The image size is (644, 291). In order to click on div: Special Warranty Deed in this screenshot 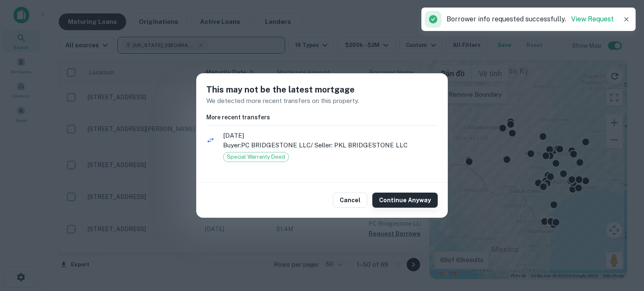, I will do `click(256, 157)`.